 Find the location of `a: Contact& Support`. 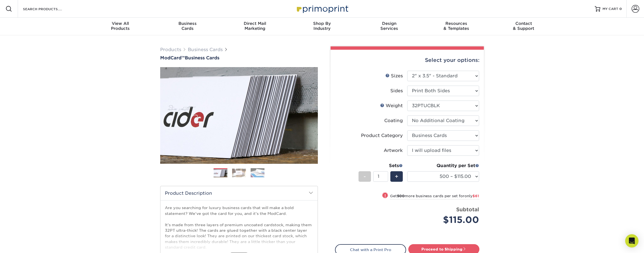

a: Contact& Support is located at coordinates (523, 27).